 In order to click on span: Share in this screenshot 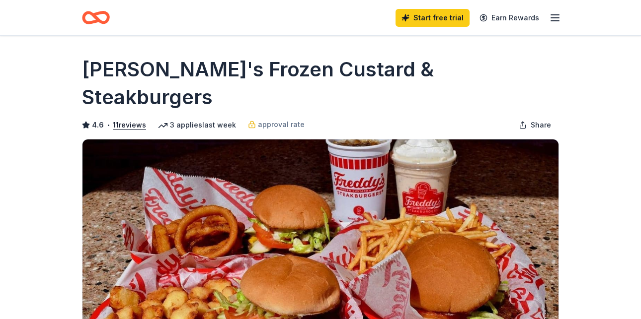, I will do `click(540, 125)`.